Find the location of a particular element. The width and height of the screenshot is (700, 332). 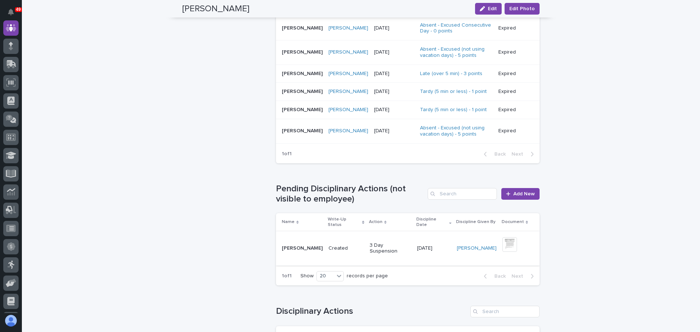

h1: Pending Disciplinary Actions (not visible to employee) is located at coordinates (351, 194).